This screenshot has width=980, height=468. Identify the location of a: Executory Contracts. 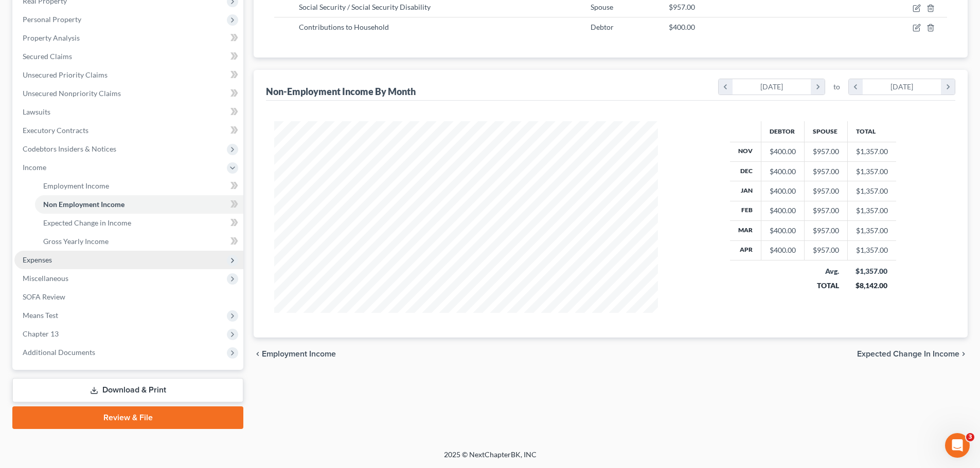
(128, 130).